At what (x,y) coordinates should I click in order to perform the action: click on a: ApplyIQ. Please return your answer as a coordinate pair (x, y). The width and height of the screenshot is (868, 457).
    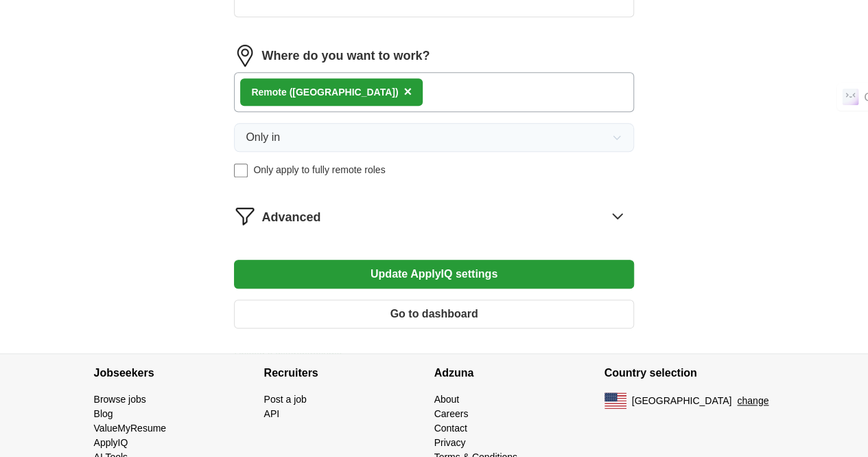
    Looking at the image, I should click on (111, 442).